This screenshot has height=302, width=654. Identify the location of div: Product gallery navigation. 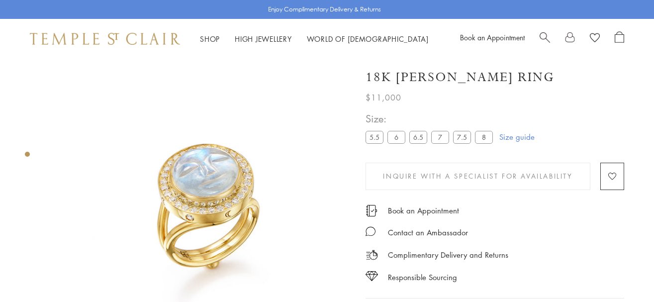
(27, 157).